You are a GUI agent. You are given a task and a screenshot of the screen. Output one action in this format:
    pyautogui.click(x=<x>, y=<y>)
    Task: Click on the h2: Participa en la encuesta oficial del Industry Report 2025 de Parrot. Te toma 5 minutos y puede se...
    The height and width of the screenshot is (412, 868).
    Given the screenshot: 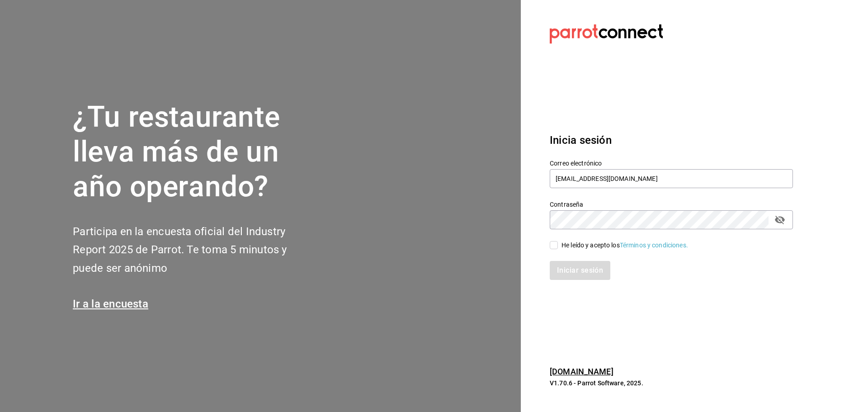 What is the action you would take?
    pyautogui.click(x=195, y=250)
    